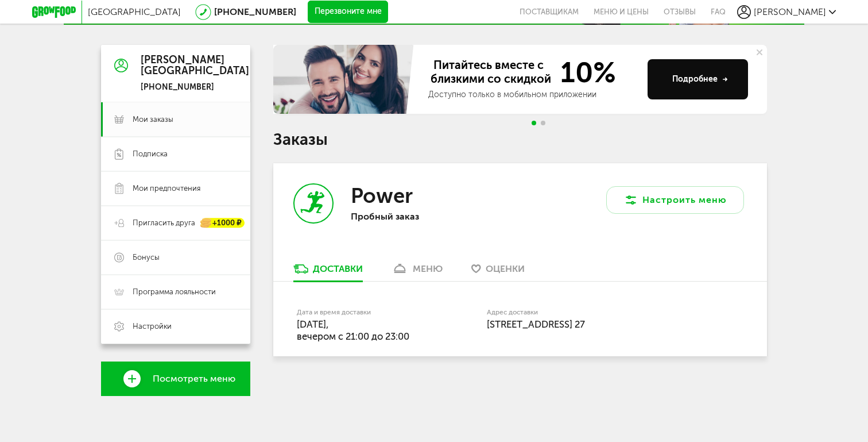  I want to click on span: Бонусы, so click(146, 257).